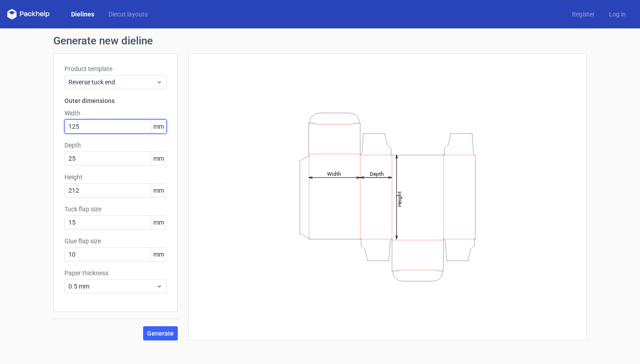 Image resolution: width=640 pixels, height=364 pixels. What do you see at coordinates (160, 334) in the screenshot?
I see `button: Generate` at bounding box center [160, 334].